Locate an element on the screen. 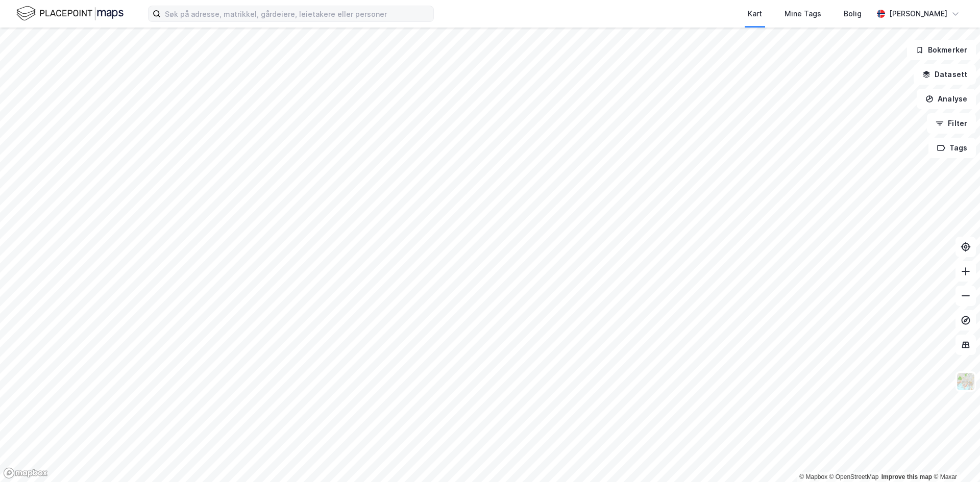  button: Filter is located at coordinates (951, 124).